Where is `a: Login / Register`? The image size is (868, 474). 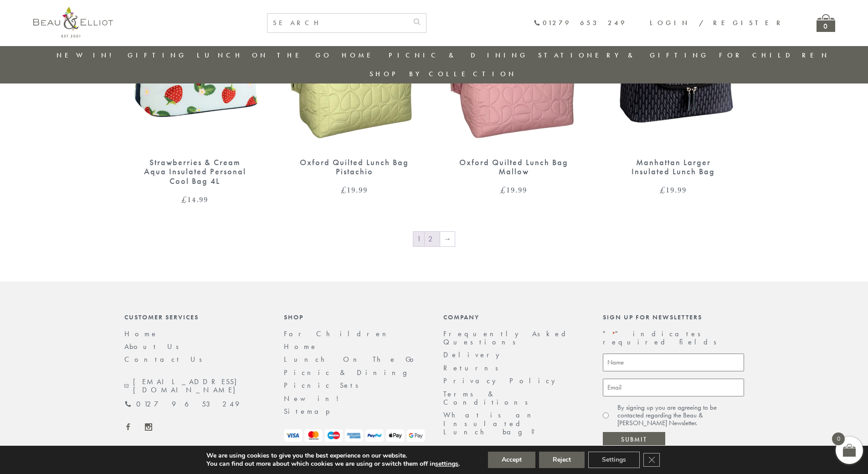
a: Login / Register is located at coordinates (717, 23).